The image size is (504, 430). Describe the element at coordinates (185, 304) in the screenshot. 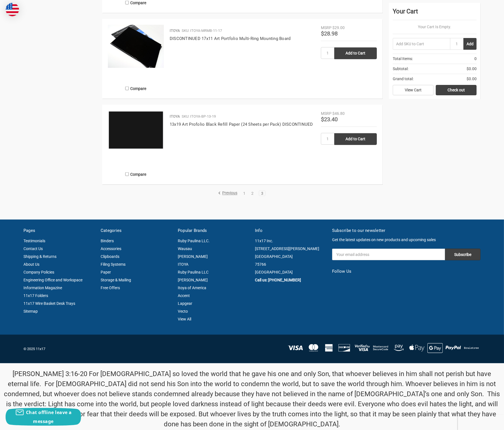

I see `a: Lapgear` at that location.